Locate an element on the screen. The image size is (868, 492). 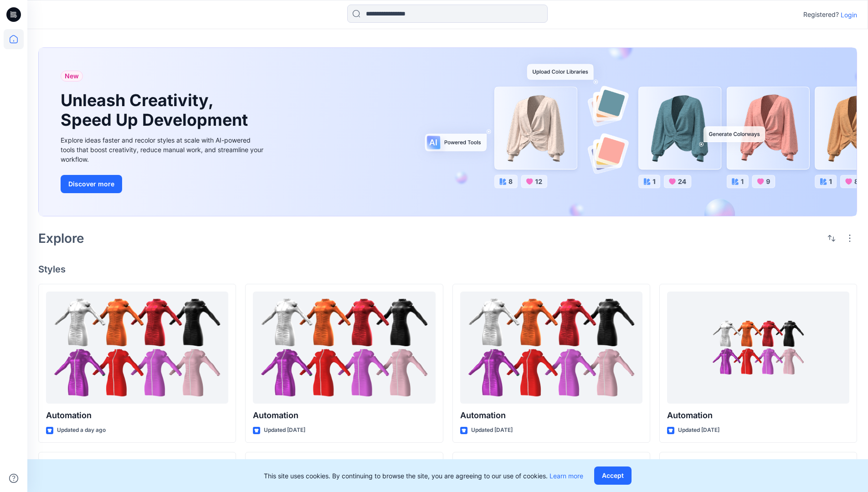
div: Explore ideas faster and recolor styles at scale with AI-powered tools that boost creativity, red... is located at coordinates (163, 149).